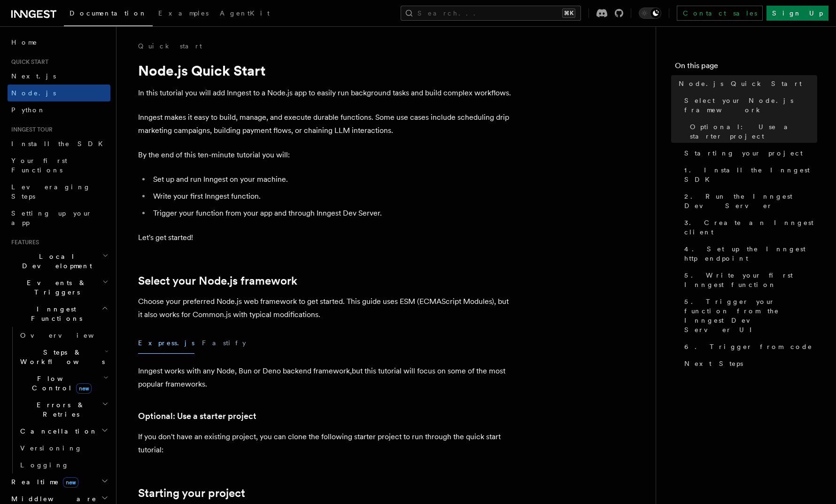 Image resolution: width=836 pixels, height=504 pixels. What do you see at coordinates (750, 227) in the screenshot?
I see `span: 3. Create an Inngest client` at bounding box center [750, 227].